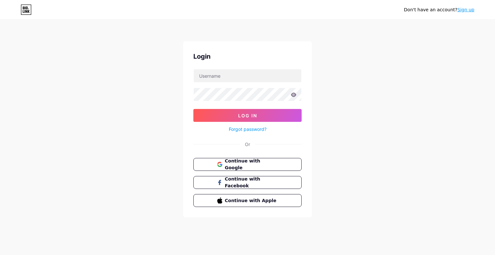  I want to click on div: Or, so click(247, 144).